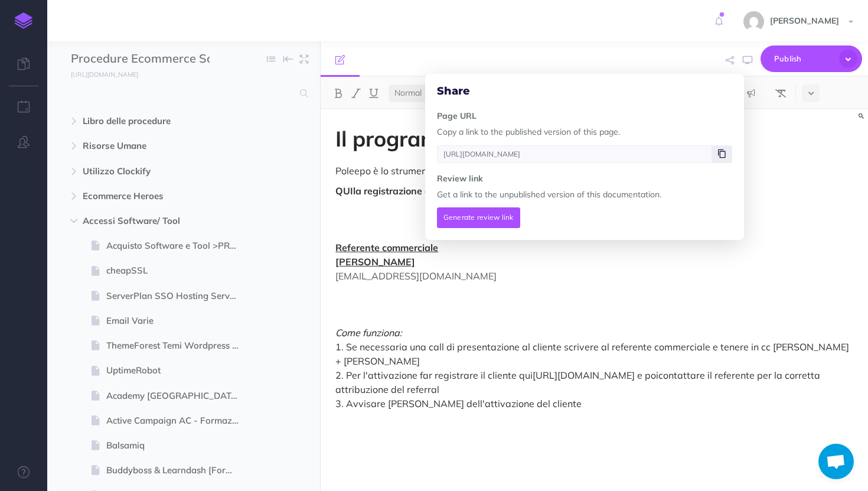 The image size is (868, 491). What do you see at coordinates (585, 92) in the screenshot?
I see `h4: Share` at bounding box center [585, 92].